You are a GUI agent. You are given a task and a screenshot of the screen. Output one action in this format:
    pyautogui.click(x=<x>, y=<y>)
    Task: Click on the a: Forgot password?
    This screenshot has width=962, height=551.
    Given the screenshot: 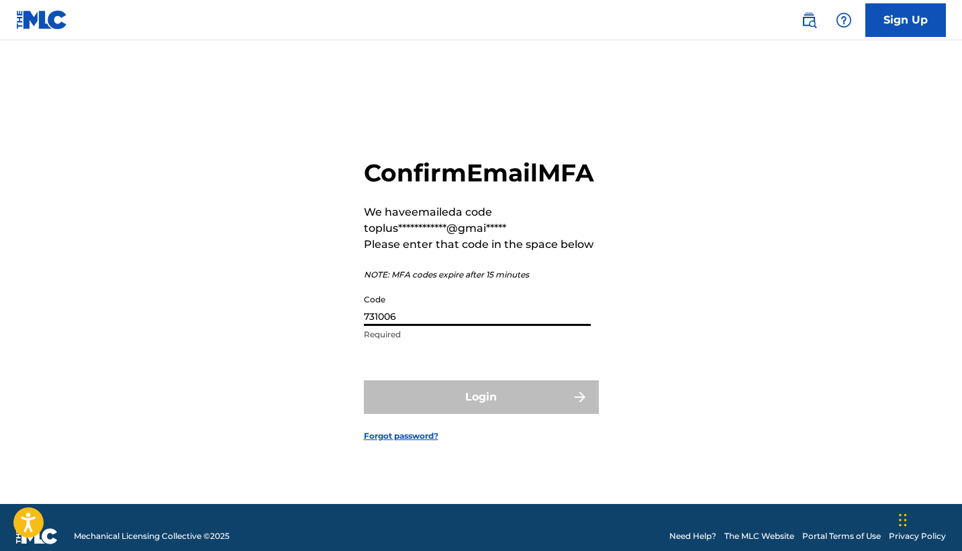 What is the action you would take?
    pyautogui.click(x=401, y=436)
    